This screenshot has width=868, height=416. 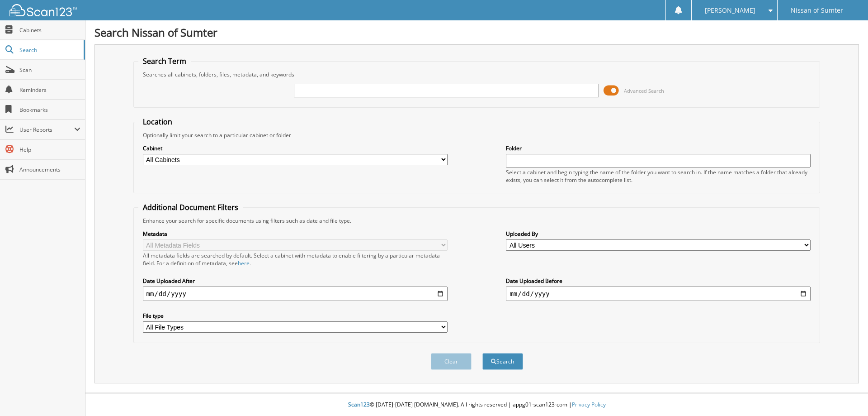 What do you see at coordinates (190, 207) in the screenshot?
I see `legend: Additional Document Filters` at bounding box center [190, 207].